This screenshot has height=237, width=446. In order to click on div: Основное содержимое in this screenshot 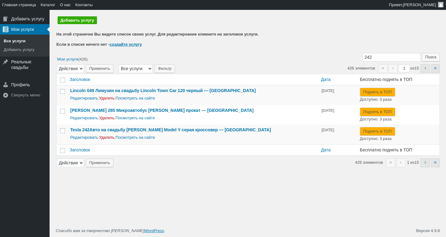, I will do `click(251, 102)`.